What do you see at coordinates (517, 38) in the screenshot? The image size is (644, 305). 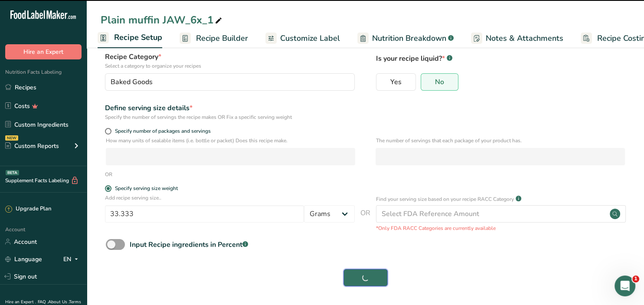 I see `a: Notes & Attachments` at bounding box center [517, 38].